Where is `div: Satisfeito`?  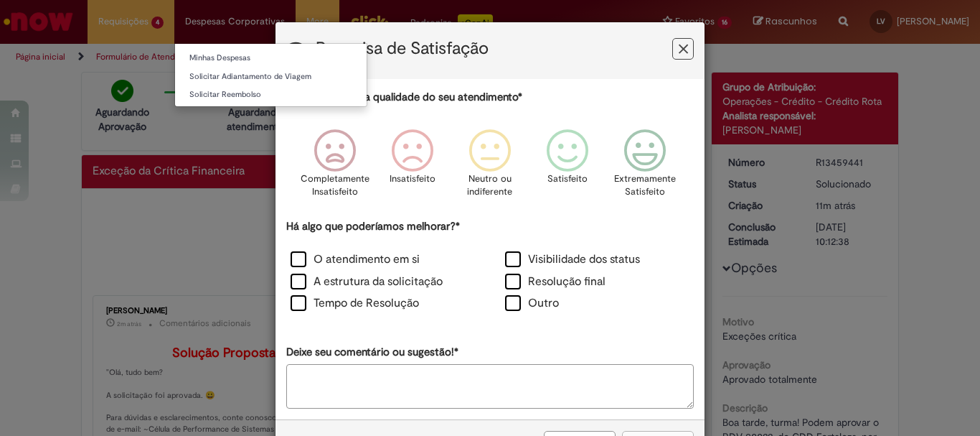 div: Satisfeito is located at coordinates (568, 167).